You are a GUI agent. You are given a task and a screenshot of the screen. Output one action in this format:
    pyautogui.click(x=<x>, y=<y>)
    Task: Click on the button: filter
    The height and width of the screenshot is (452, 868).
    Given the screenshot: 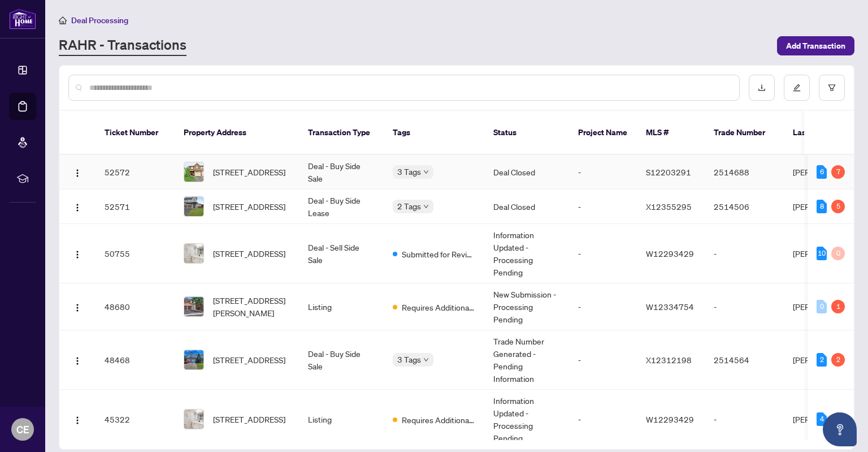 What is the action you would take?
    pyautogui.click(x=832, y=88)
    